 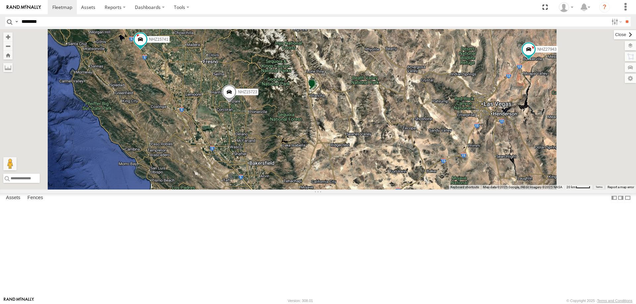 I want to click on div: Zulema McIntosch, so click(x=566, y=7).